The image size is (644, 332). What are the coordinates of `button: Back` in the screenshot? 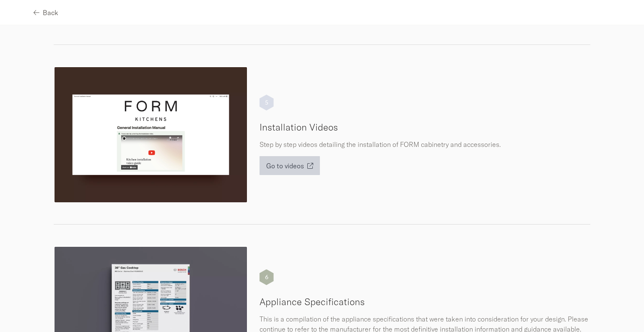 It's located at (46, 12).